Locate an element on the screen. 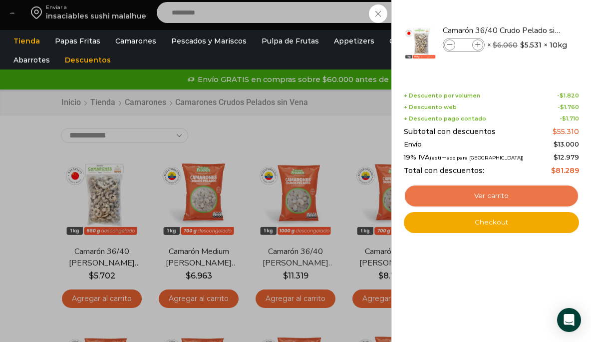 This screenshot has width=591, height=342. span: Subtotal con descuentos is located at coordinates (450, 131).